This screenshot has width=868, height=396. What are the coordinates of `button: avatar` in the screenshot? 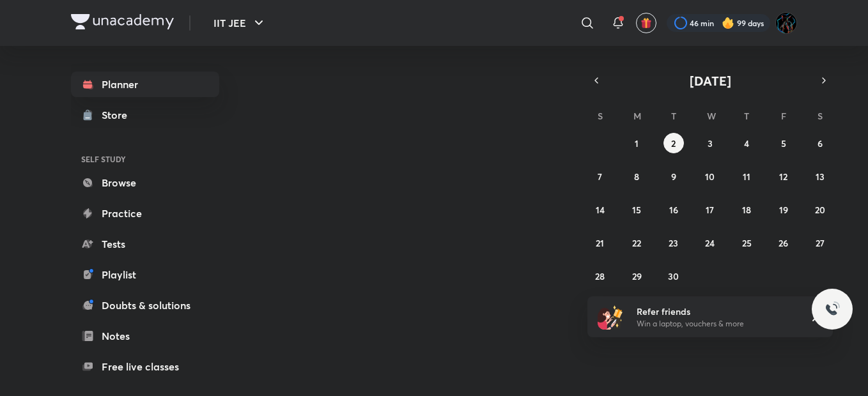 It's located at (646, 23).